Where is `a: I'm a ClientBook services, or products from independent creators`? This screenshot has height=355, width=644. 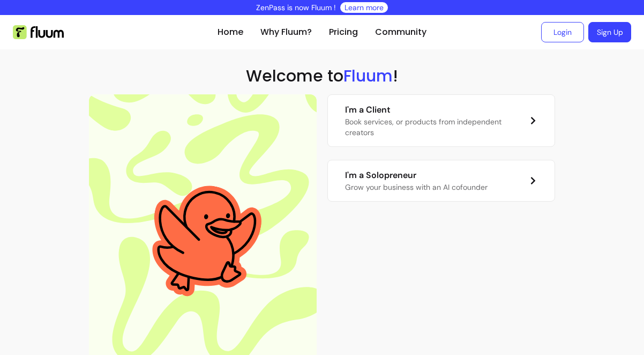 a: I'm a ClientBook services, or products from independent creators is located at coordinates (441, 121).